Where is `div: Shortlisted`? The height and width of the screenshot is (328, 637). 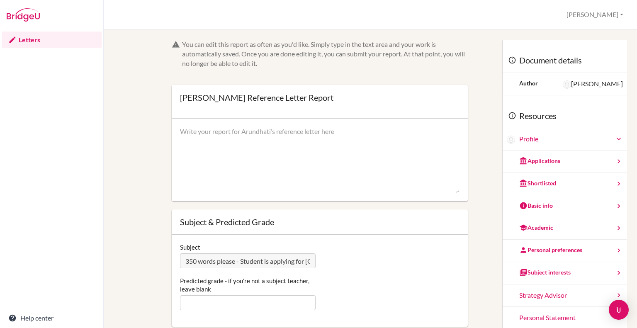 div: Shortlisted is located at coordinates (537, 183).